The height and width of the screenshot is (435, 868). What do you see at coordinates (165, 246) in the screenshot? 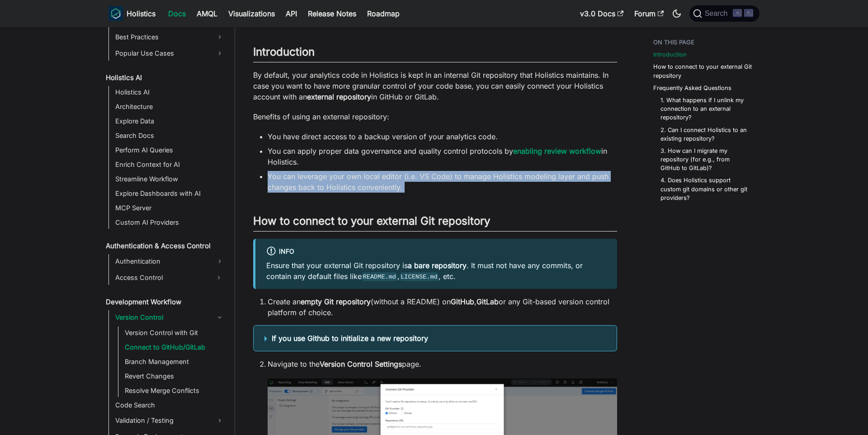
I see `a: Authentication & Access Control` at bounding box center [165, 246].